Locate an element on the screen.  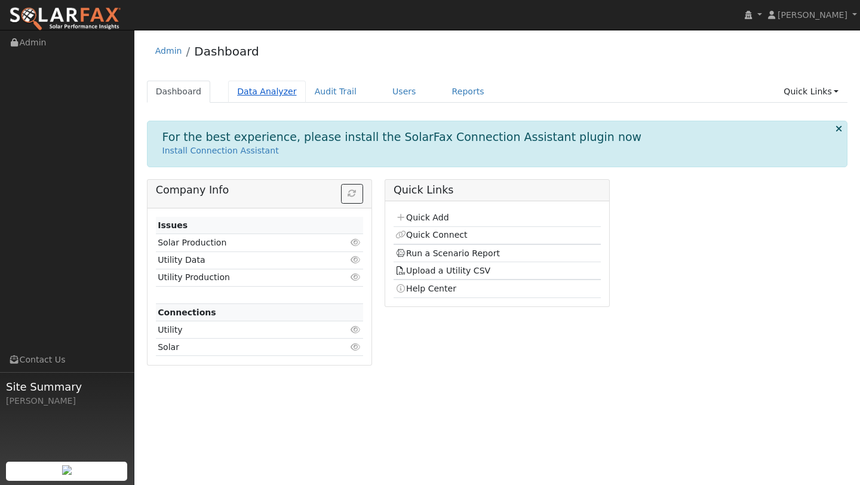
strong: Issues is located at coordinates (173, 225).